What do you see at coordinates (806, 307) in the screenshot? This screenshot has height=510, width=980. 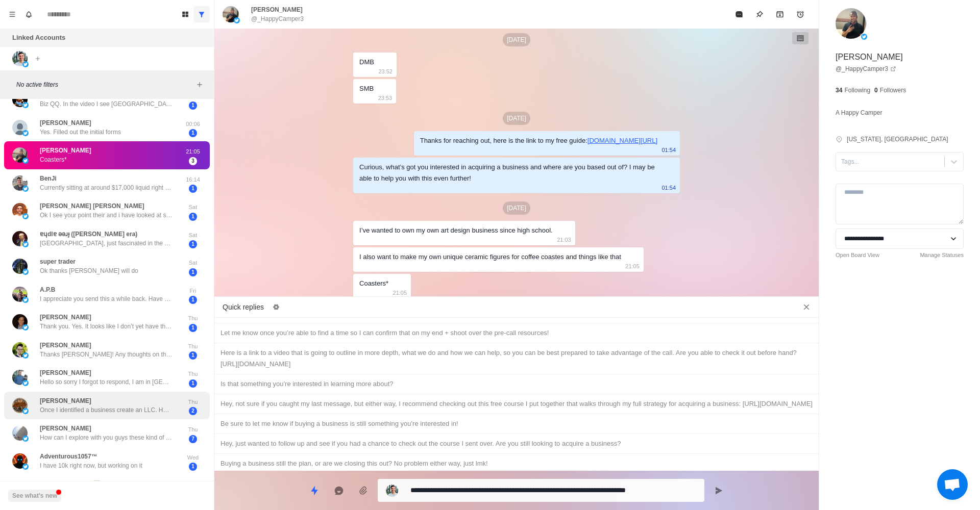 I see `button: Close quick replies` at bounding box center [806, 307].